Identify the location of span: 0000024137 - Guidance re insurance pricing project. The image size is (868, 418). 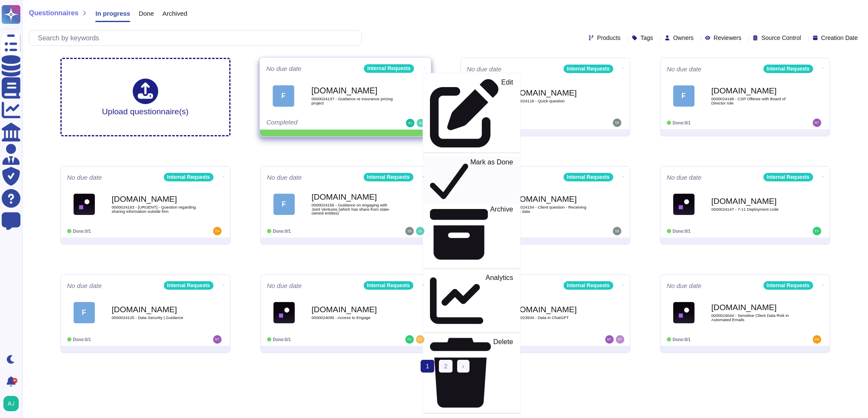
(354, 101).